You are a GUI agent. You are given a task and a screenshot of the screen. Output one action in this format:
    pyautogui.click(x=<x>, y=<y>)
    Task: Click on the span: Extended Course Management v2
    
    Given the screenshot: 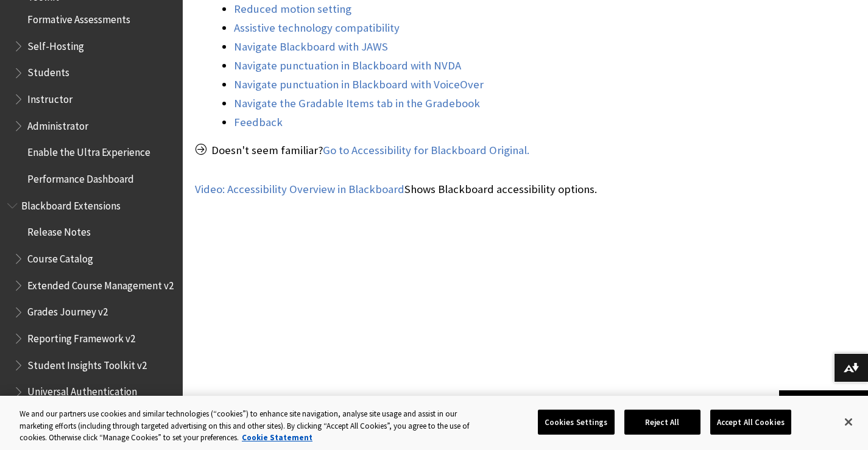 What is the action you would take?
    pyautogui.click(x=100, y=283)
    